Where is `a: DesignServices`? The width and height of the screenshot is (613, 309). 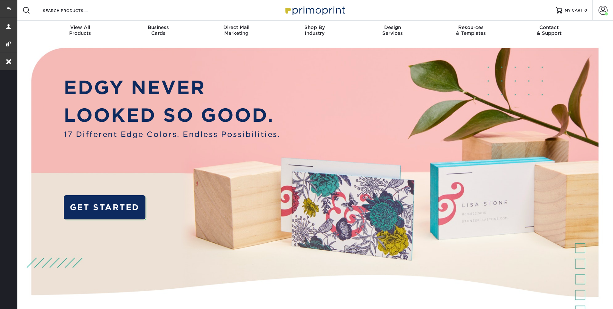
a: DesignServices is located at coordinates (393, 31).